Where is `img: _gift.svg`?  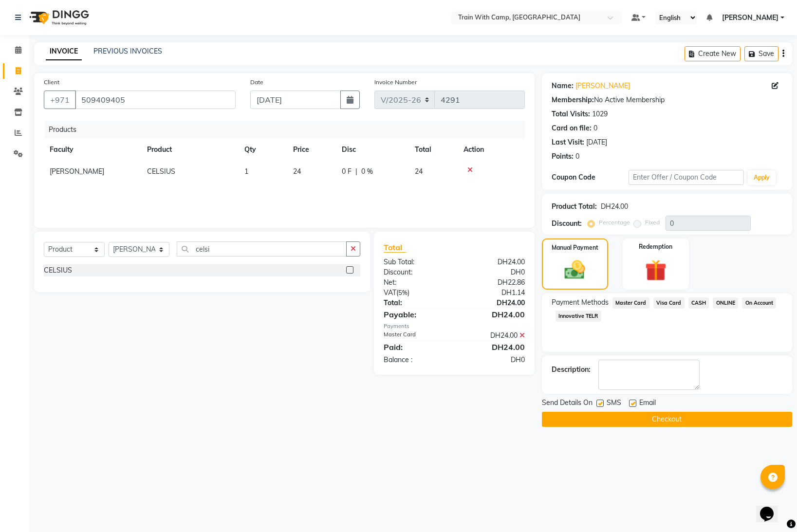 img: _gift.svg is located at coordinates (656, 270).